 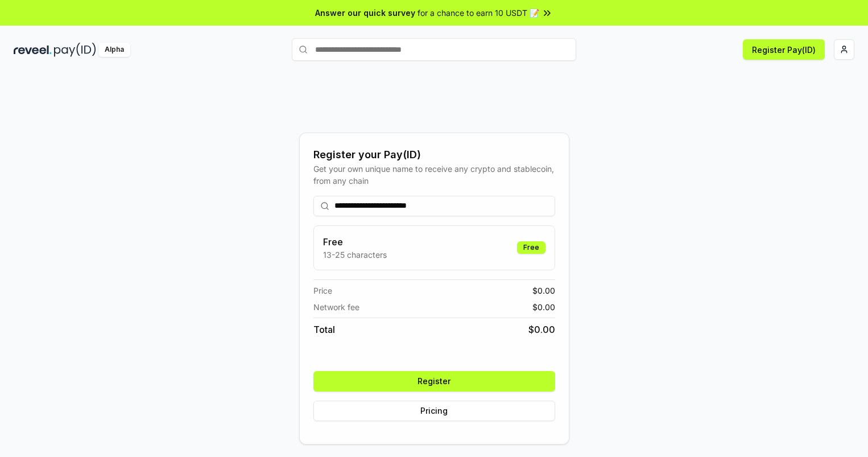 I want to click on h3: Free, so click(x=355, y=242).